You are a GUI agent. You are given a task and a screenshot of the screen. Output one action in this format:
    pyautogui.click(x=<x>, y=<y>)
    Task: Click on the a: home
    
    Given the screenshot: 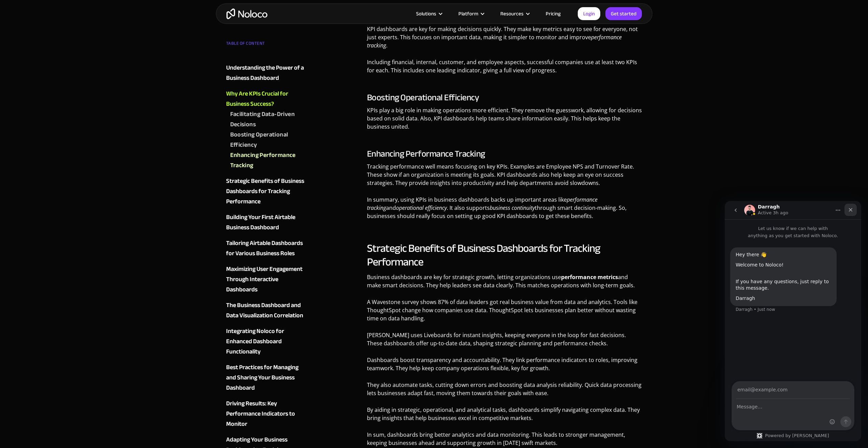 What is the action you would take?
    pyautogui.click(x=247, y=14)
    